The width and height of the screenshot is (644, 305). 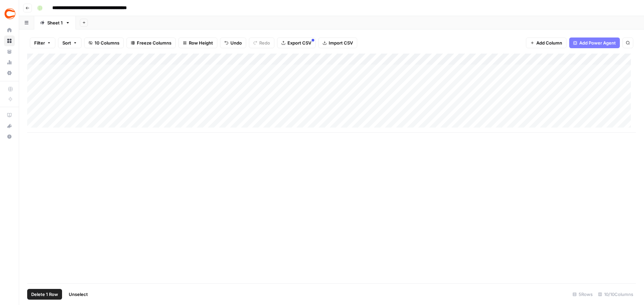 What do you see at coordinates (104, 43) in the screenshot?
I see `button: 10 Columns` at bounding box center [104, 43].